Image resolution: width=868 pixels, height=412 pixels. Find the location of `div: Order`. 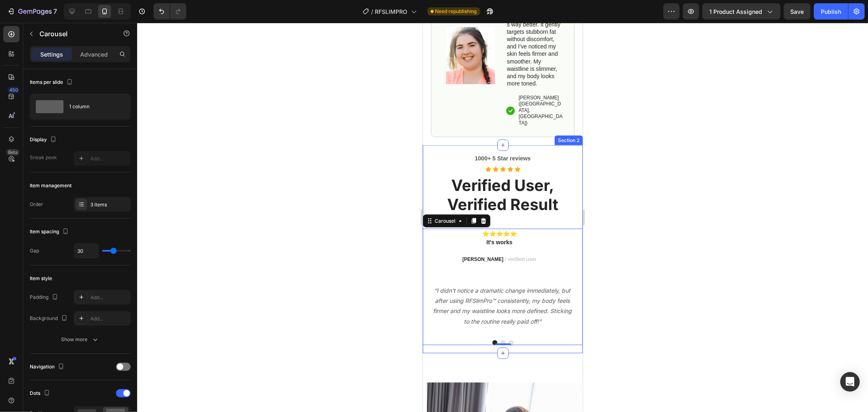

div: Order is located at coordinates (36, 205).